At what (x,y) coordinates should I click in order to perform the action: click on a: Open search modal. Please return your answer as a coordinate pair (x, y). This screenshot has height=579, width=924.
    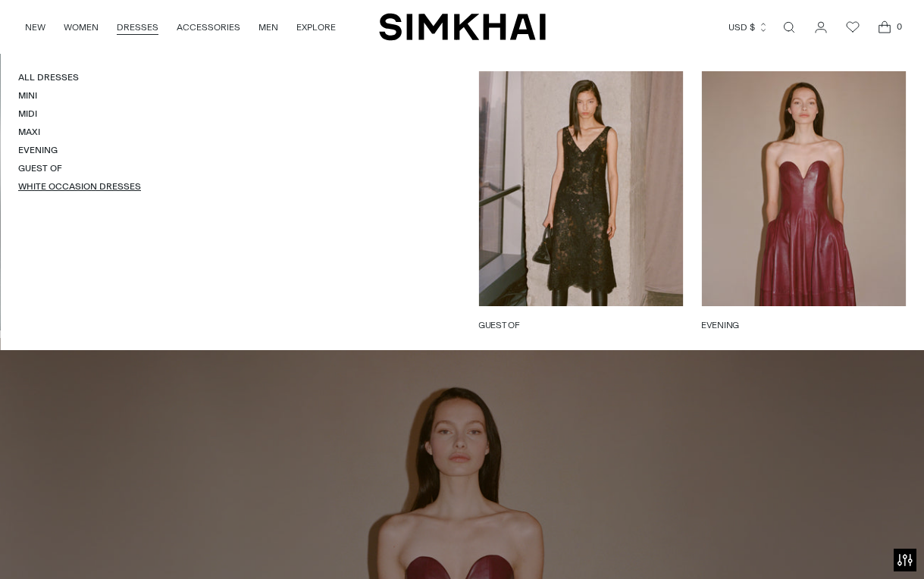
    Looking at the image, I should click on (790, 27).